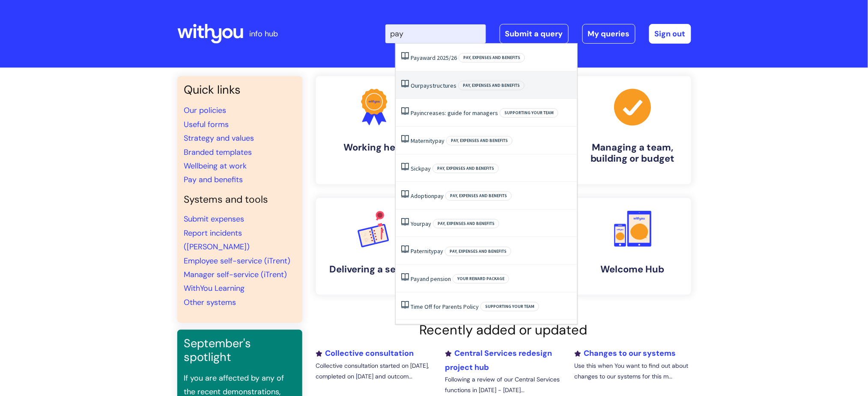 This screenshot has height=396, width=868. Describe the element at coordinates (633, 246) in the screenshot. I see `a: Welcome Hub` at that location.